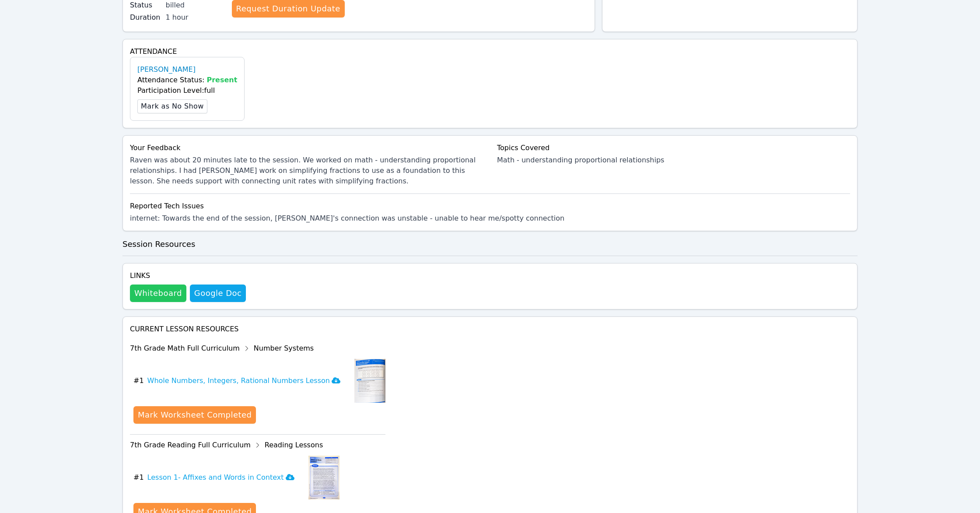 The width and height of the screenshot is (980, 513). Describe the element at coordinates (195, 415) in the screenshot. I see `button: Mark Worksheet Completed` at that location.